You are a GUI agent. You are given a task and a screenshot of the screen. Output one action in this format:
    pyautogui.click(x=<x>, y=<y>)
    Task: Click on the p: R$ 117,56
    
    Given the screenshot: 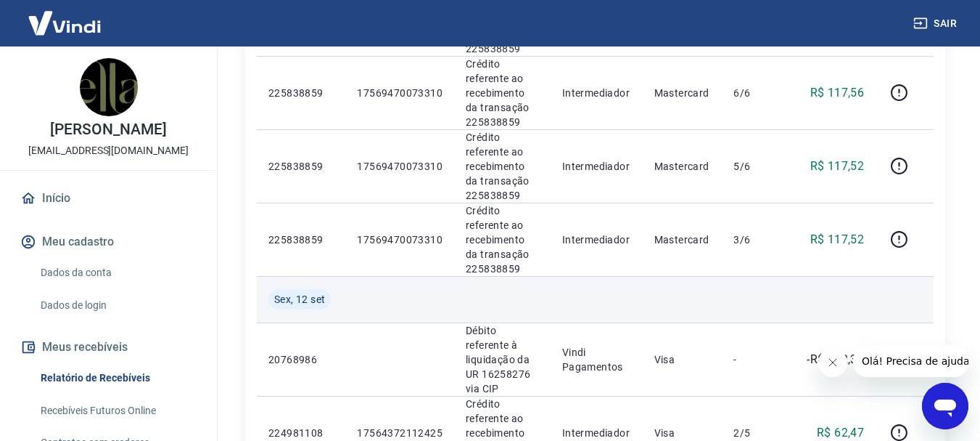 What is the action you would take?
    pyautogui.click(x=837, y=93)
    